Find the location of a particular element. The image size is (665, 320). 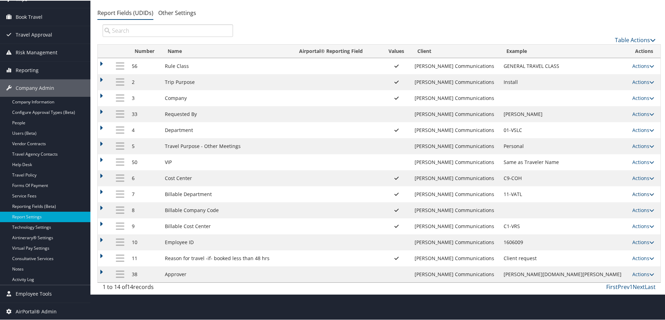

td: Trip Purpose is located at coordinates (227, 81).